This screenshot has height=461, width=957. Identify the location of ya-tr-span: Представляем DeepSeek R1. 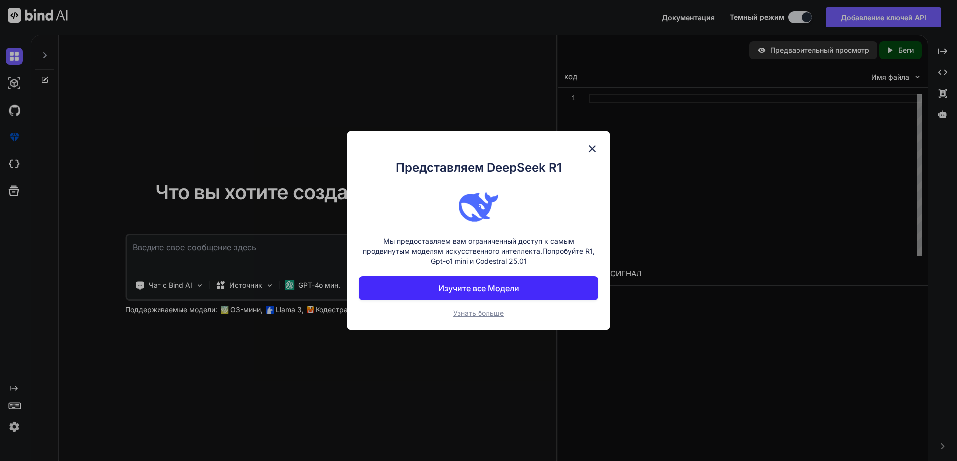
(479, 167).